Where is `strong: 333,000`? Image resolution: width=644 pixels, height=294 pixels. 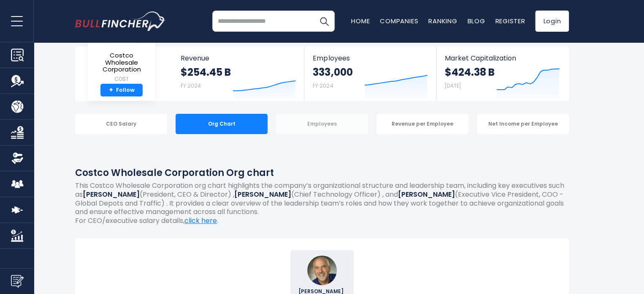 strong: 333,000 is located at coordinates (332, 72).